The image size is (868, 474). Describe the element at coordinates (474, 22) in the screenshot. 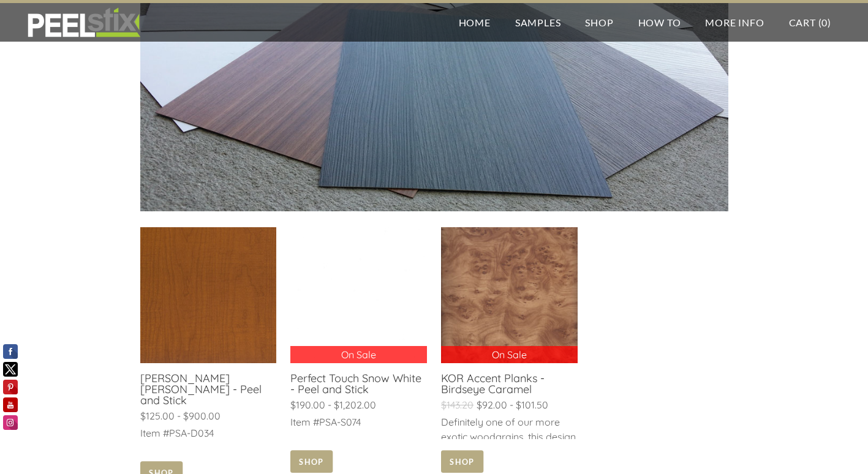

I see `a: Home` at that location.